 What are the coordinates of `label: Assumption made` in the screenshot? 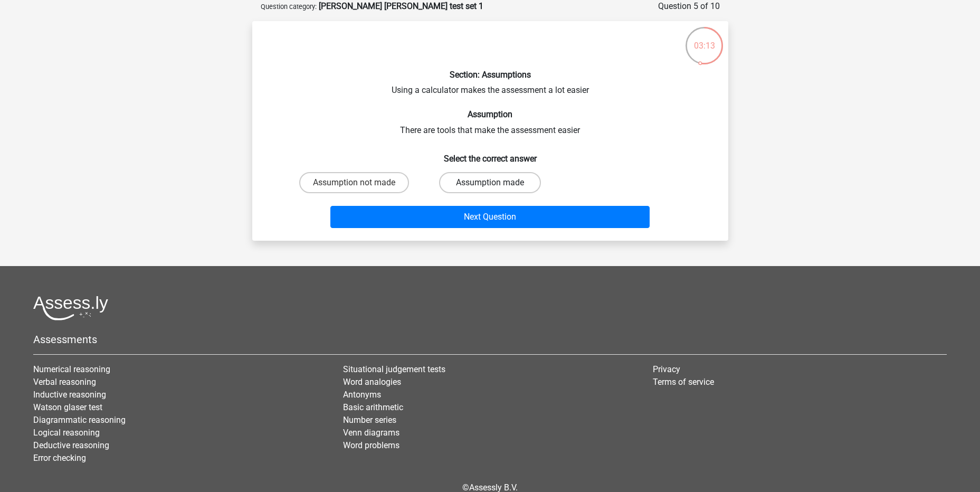 It's located at (490, 183).